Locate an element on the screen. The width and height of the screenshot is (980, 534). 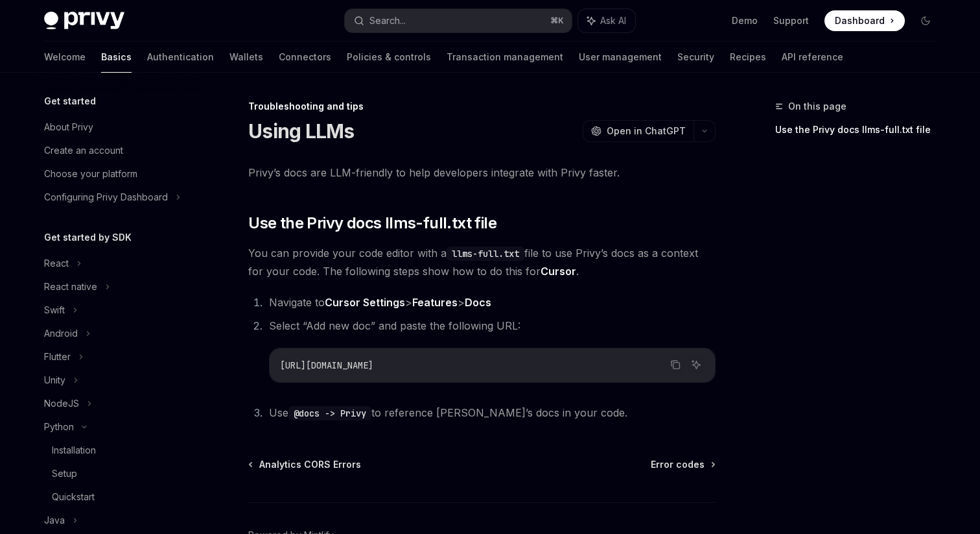
div: Android is located at coordinates (61, 333).